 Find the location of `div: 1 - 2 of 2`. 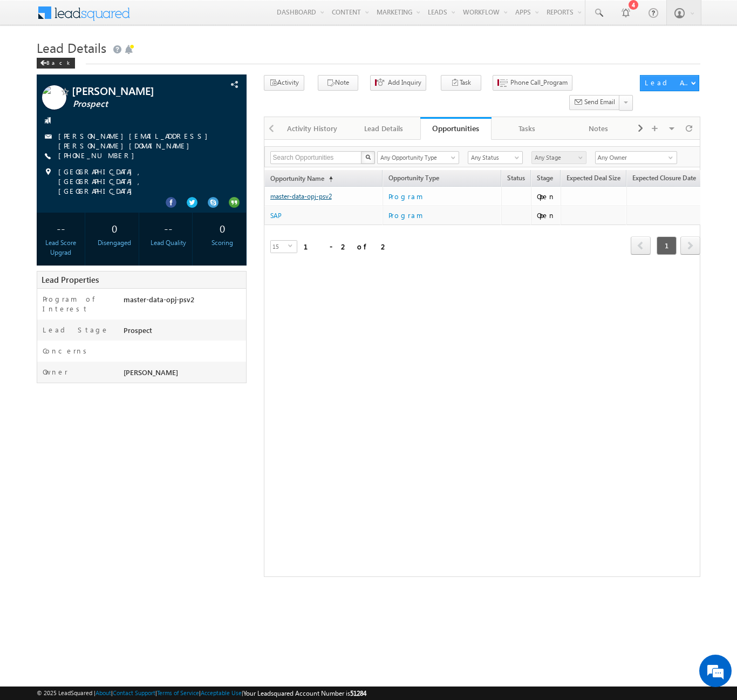

div: 1 - 2 of 2 is located at coordinates (346, 246).